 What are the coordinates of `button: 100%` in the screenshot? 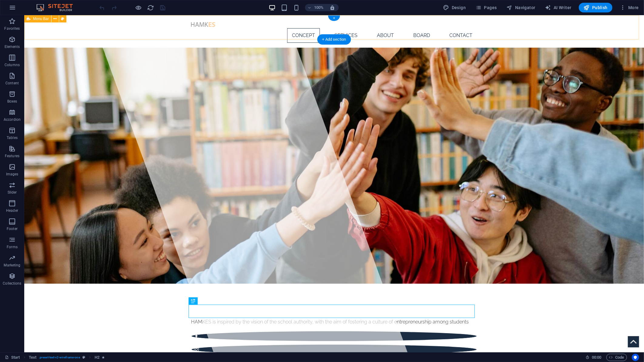 It's located at (316, 7).